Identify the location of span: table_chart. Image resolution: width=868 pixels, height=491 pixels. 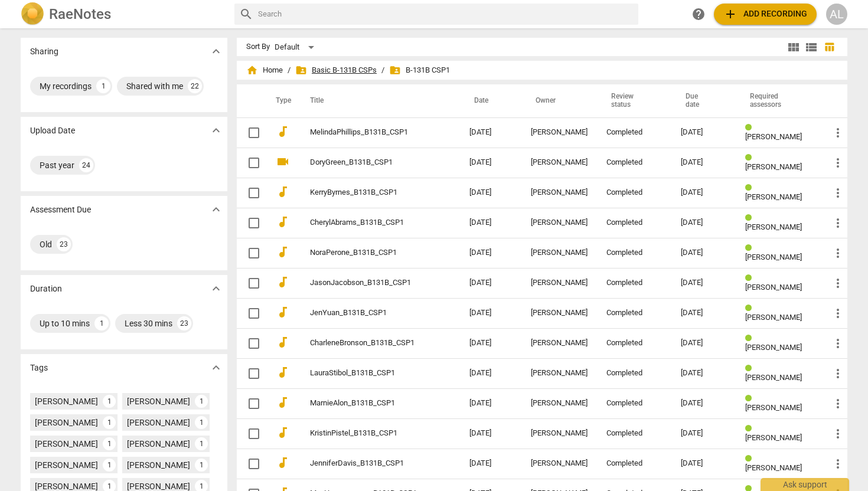
(829, 46).